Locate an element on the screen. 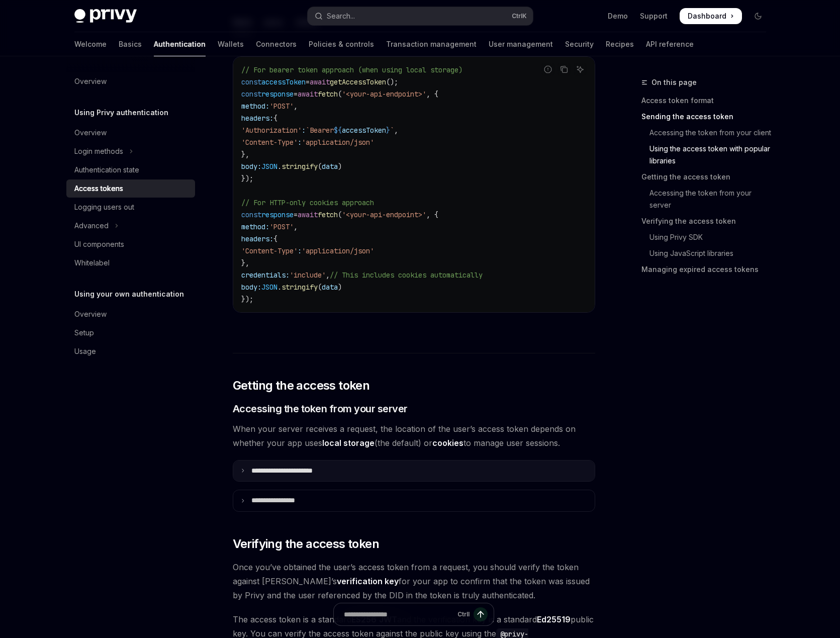 This screenshot has width=840, height=638. span: 'include' is located at coordinates (308, 275).